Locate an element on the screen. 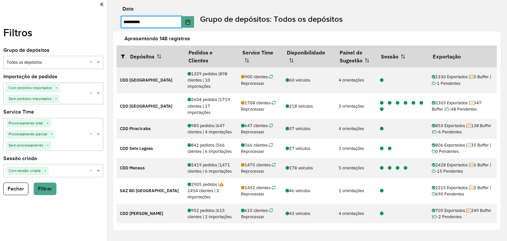  span: 690 Pendentes is located at coordinates (448, 194).